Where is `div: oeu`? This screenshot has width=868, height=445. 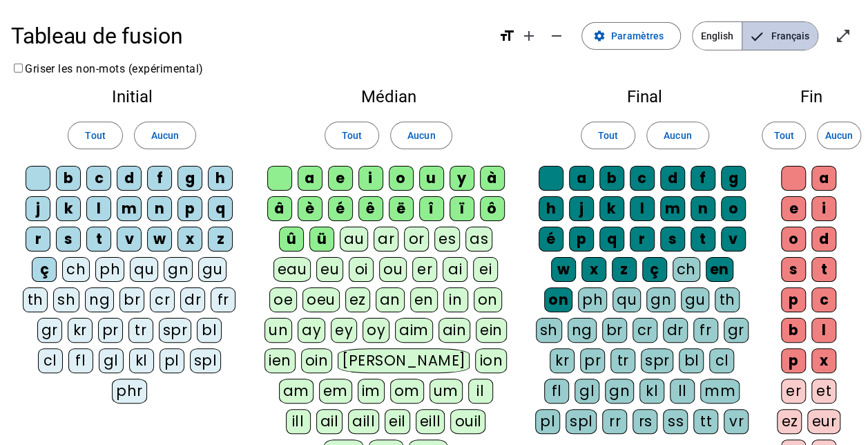
div: oeu is located at coordinates (321, 300).